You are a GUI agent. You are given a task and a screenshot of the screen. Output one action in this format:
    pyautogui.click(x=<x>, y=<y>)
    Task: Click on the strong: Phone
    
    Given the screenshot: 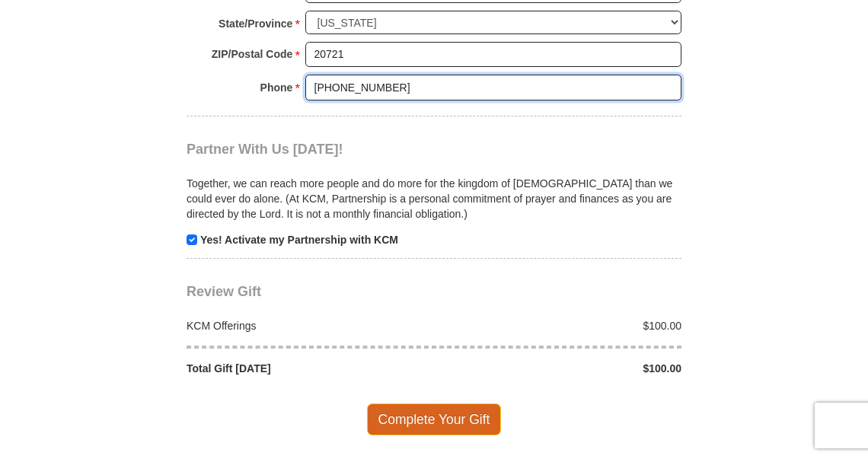 What is the action you would take?
    pyautogui.click(x=276, y=87)
    